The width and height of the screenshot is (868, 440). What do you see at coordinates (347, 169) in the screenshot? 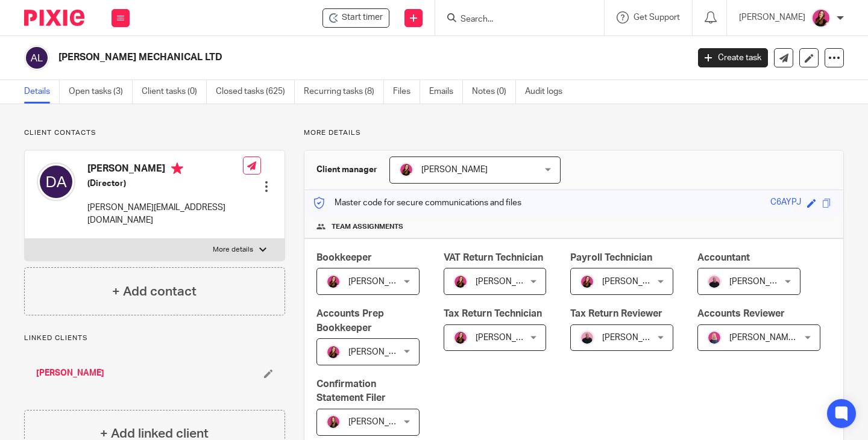
I see `h3: Client manager` at bounding box center [347, 169].